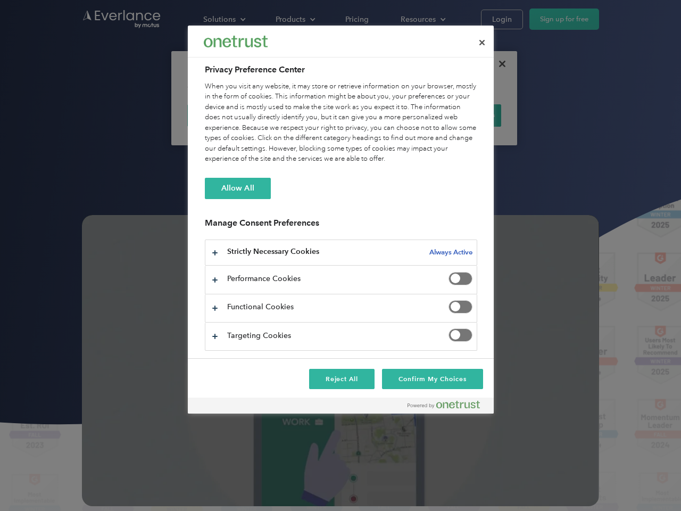  What do you see at coordinates (341, 219) in the screenshot?
I see `div: Privacy Preference Center` at bounding box center [341, 219].